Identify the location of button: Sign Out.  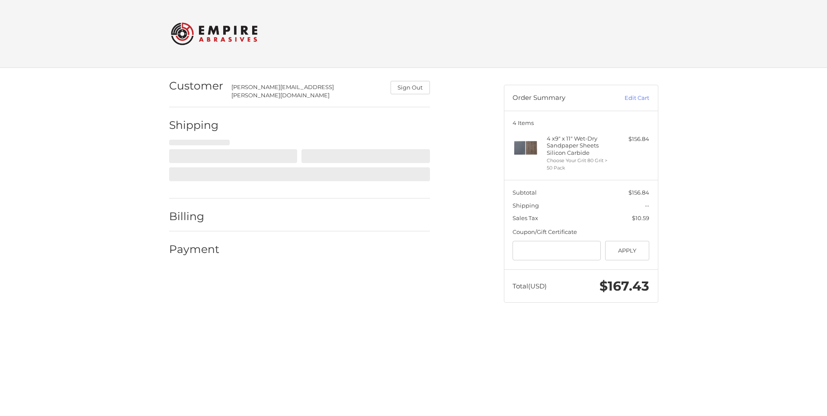
(410, 87).